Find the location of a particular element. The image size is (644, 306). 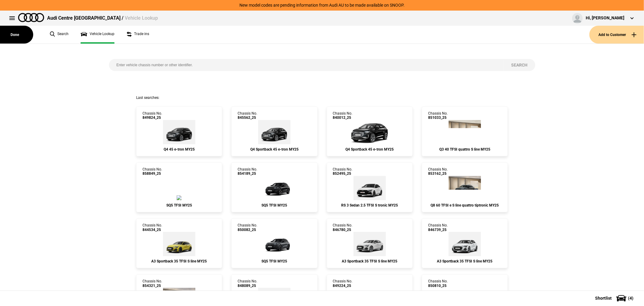

span: 844534_25 is located at coordinates (152, 230).